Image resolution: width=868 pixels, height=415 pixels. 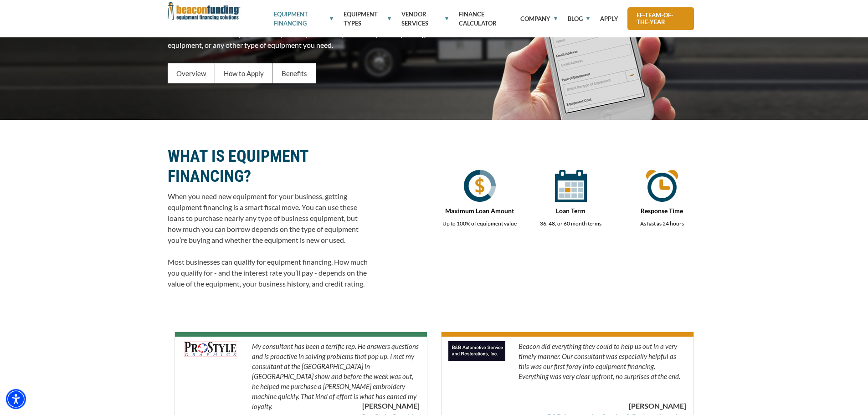 What do you see at coordinates (295, 73) in the screenshot?
I see `div: Benefits` at bounding box center [295, 73].